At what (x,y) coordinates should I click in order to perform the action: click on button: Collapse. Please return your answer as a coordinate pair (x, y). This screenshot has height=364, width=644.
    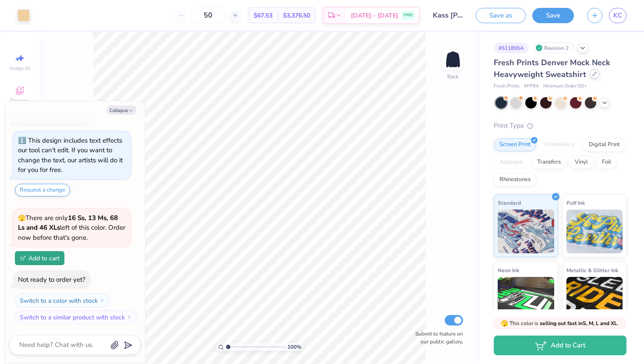
    Looking at the image, I should click on (121, 110).